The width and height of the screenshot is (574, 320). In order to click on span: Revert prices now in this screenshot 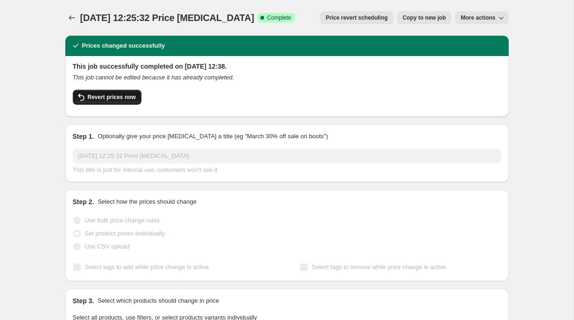, I will do `click(112, 97)`.